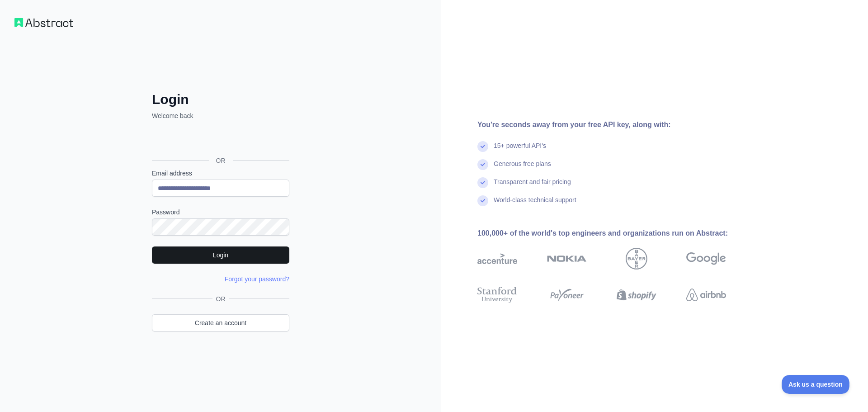  Describe the element at coordinates (257, 279) in the screenshot. I see `a: Forgot your password?` at that location.